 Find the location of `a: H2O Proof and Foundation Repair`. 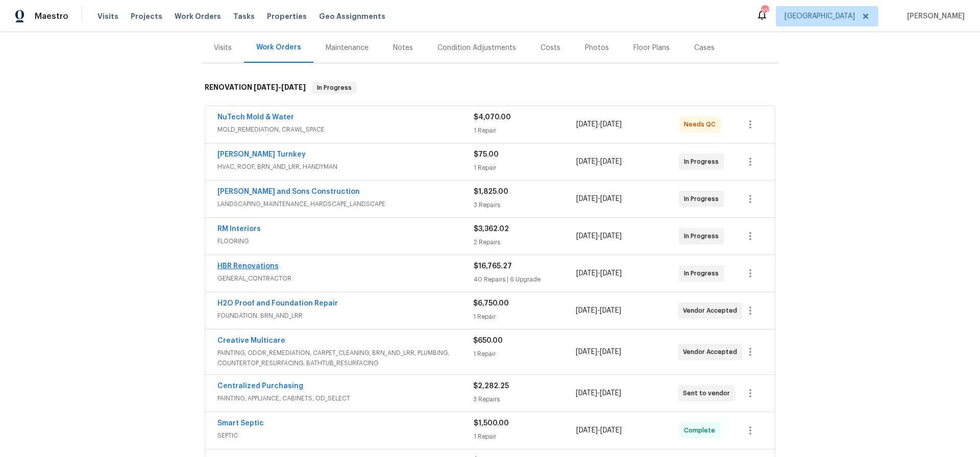

a: H2O Proof and Foundation Repair is located at coordinates (277, 304).